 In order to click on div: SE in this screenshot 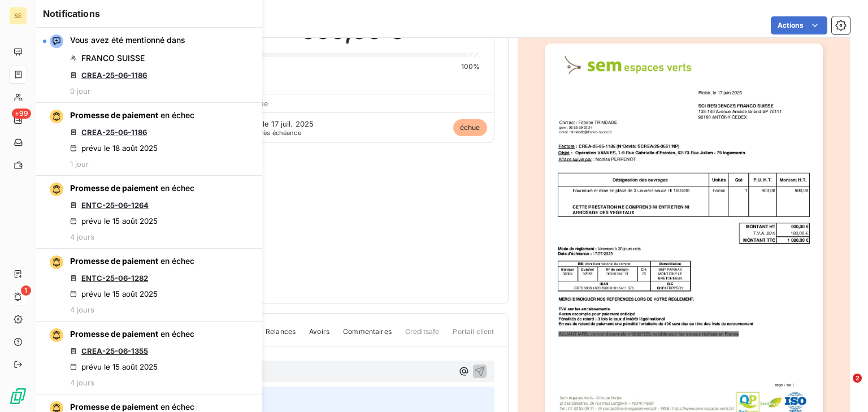, I will do `click(18, 16)`.